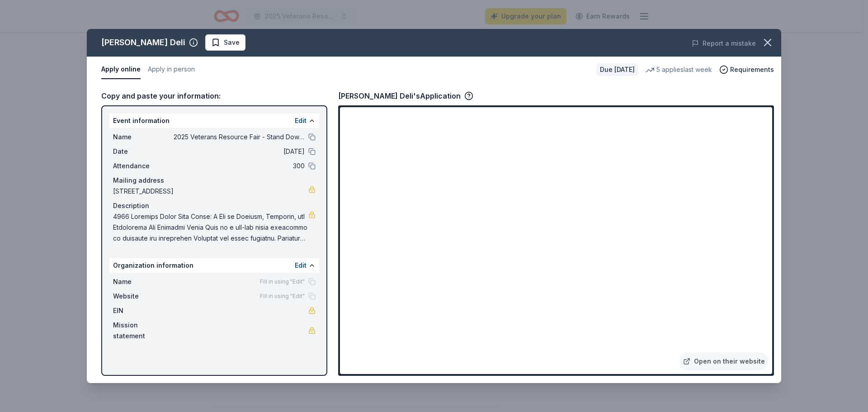  I want to click on span: Attendance, so click(143, 166).